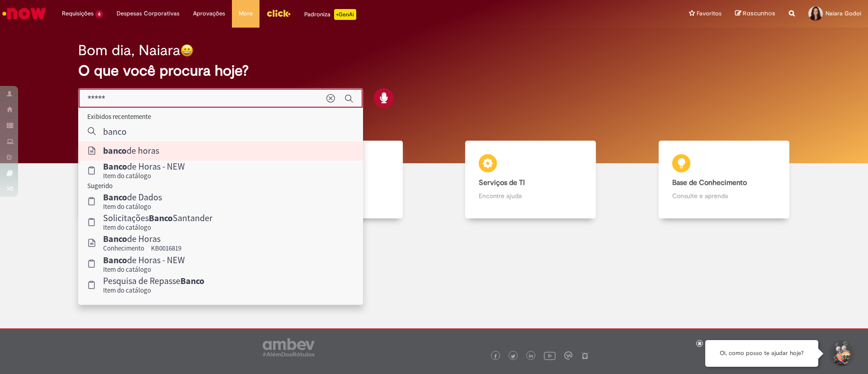  Describe the element at coordinates (246, 14) in the screenshot. I see `span: More` at that location.